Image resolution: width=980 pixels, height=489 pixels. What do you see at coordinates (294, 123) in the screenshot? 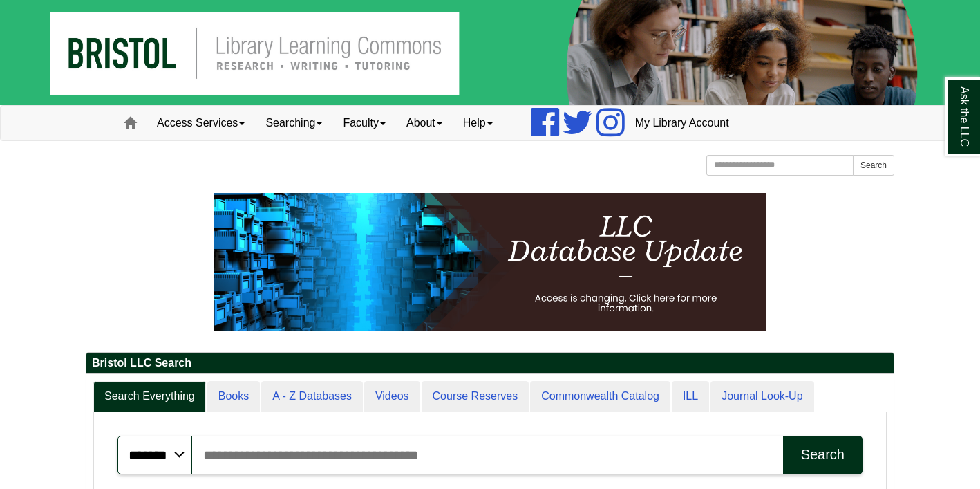
I see `a: Searching` at bounding box center [294, 123].